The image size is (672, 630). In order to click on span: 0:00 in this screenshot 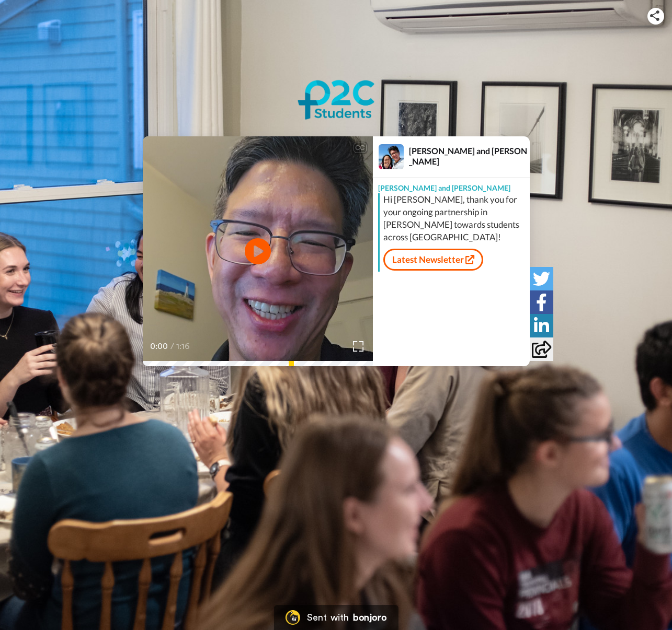, I will do `click(159, 347)`.